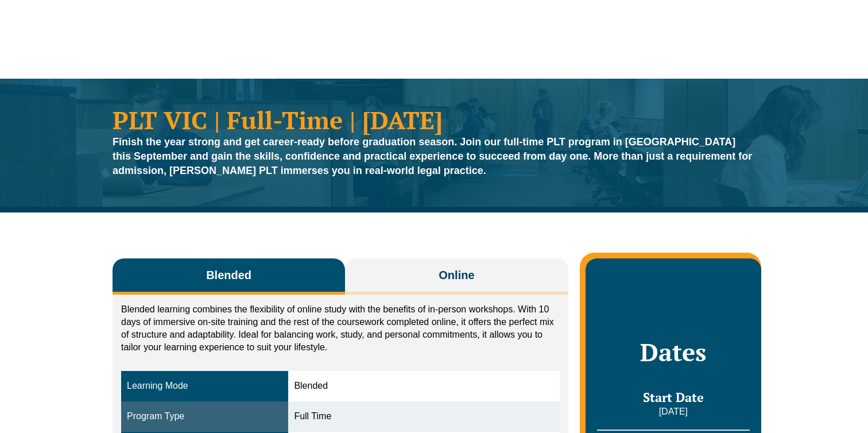 This screenshot has width=868, height=433. Describe the element at coordinates (229, 275) in the screenshot. I see `span: Blended` at that location.